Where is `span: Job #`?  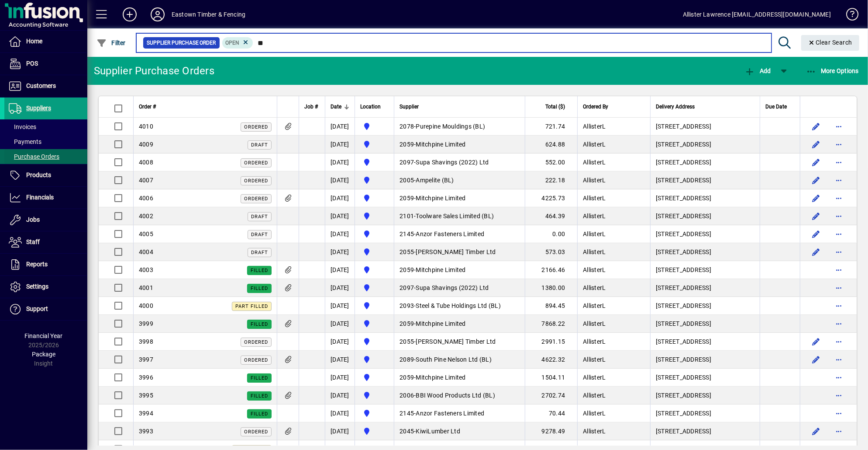 span: Job # is located at coordinates (311, 107).